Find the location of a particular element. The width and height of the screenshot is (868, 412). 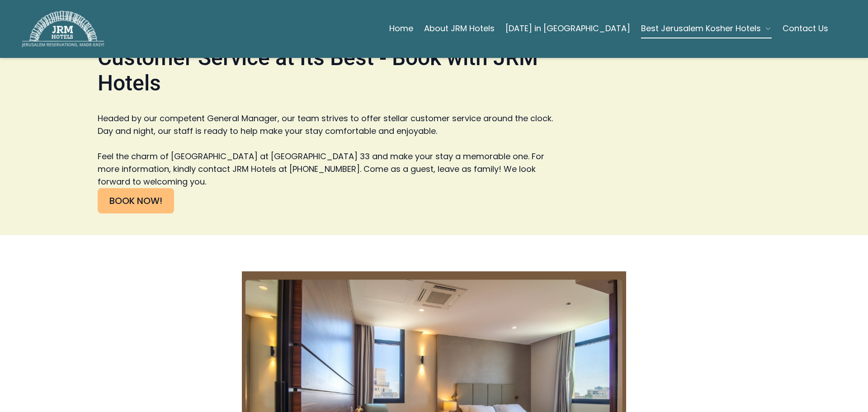

span: Best Jerusalem Kosher Hotels is located at coordinates (700, 29).